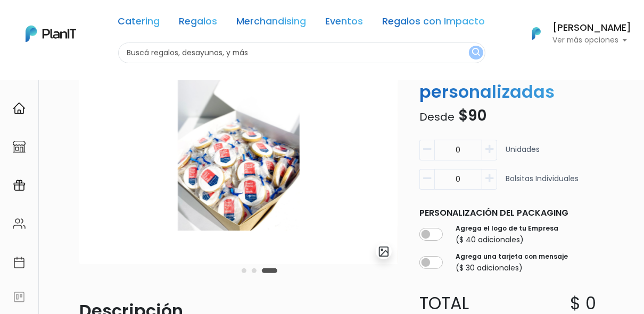  Describe the element at coordinates (19, 263) in the screenshot. I see `img: calendar-87d922413cdce8b2cf7b7f5f62616a5cf9e4887200fb71536465627b3292af00.svg` at that location.